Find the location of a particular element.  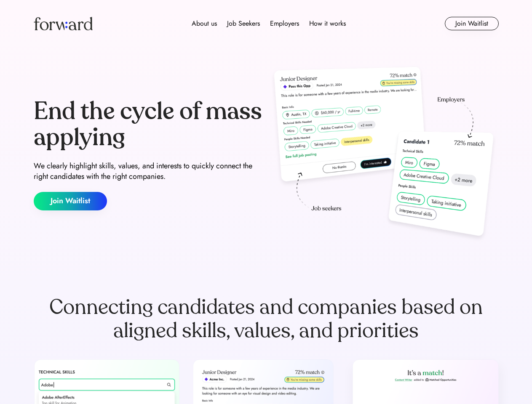

div: Job Seekers is located at coordinates (243, 24).